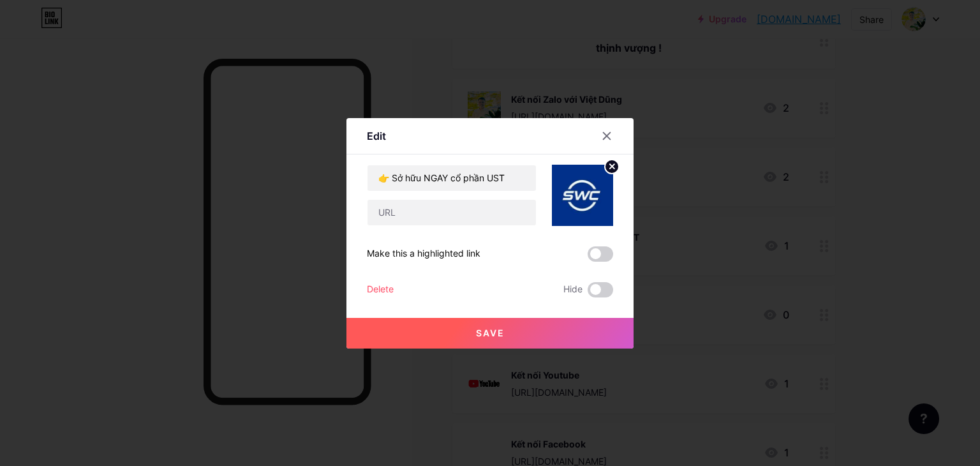 This screenshot has width=980, height=466. What do you see at coordinates (424, 254) in the screenshot?
I see `div: Make this a highlighted link` at bounding box center [424, 254].